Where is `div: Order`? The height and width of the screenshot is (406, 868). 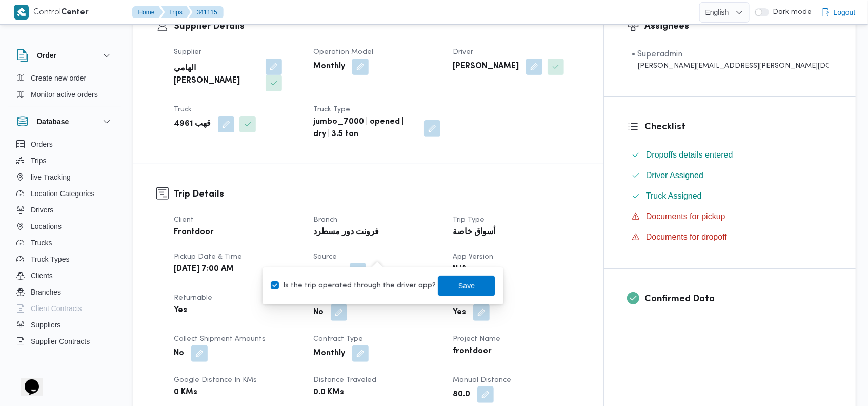 div: Order is located at coordinates (65, 88).